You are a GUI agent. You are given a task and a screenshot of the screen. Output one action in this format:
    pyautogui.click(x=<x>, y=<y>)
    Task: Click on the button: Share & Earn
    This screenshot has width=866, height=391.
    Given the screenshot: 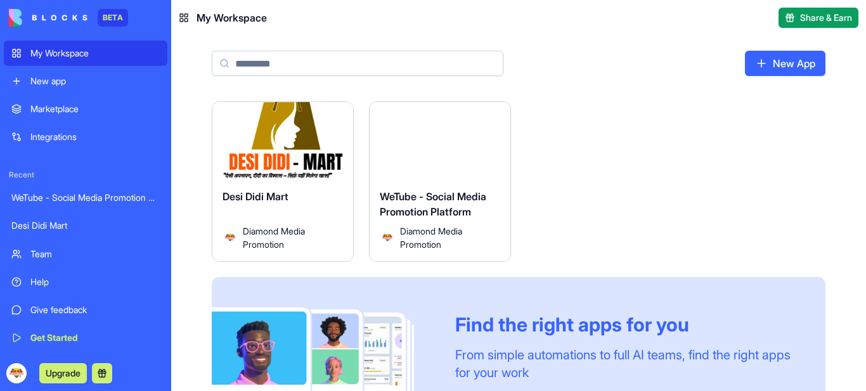 What is the action you would take?
    pyautogui.click(x=819, y=18)
    